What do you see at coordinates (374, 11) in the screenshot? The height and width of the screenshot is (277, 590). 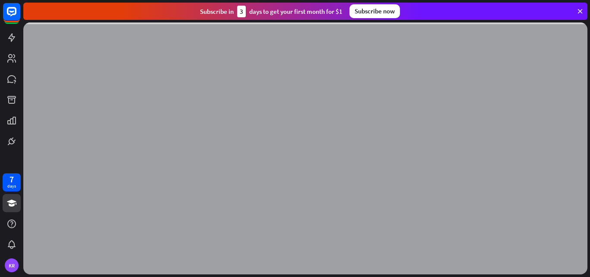 I see `div: Subscribe now` at bounding box center [374, 11].